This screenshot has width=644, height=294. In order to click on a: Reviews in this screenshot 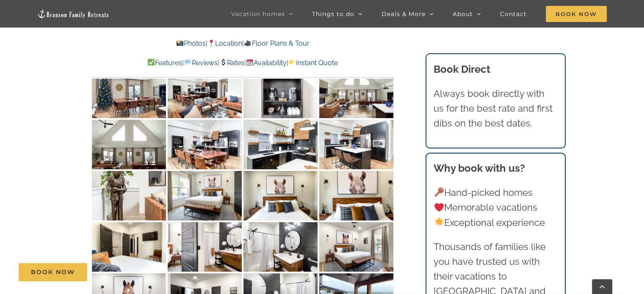, I will do `click(200, 63)`.